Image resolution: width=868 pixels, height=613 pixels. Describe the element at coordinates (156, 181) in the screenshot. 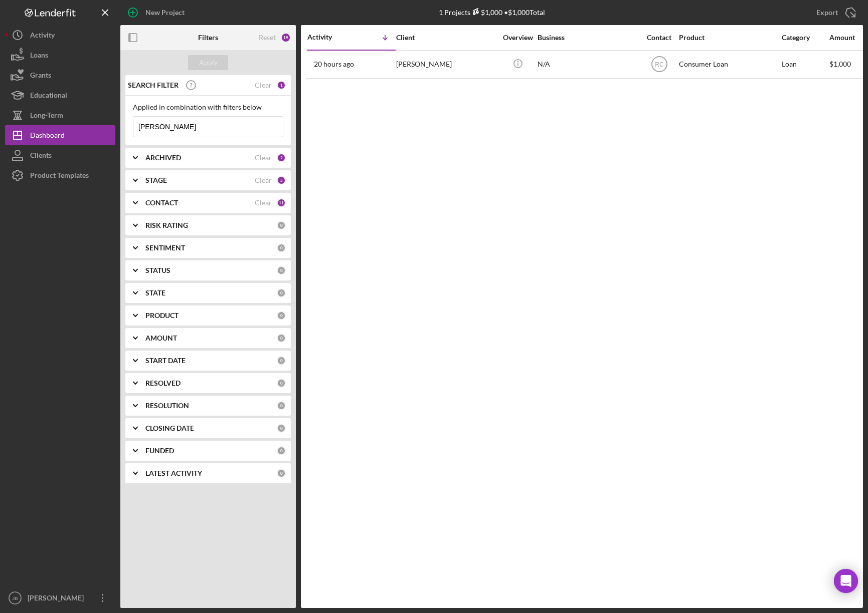

I see `b: STAGE` at that location.